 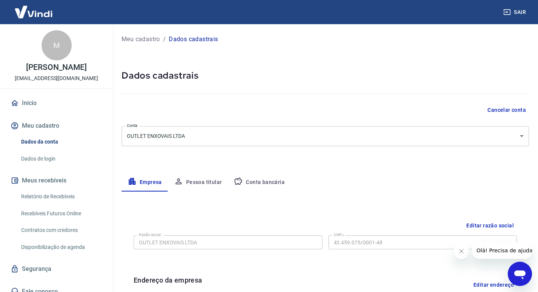 What do you see at coordinates (516, 12) in the screenshot?
I see `button: Sair` at bounding box center [516, 12].